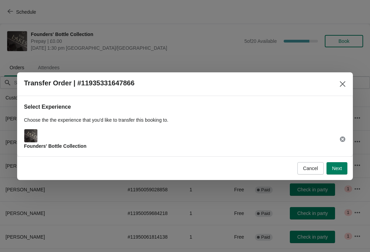  Describe the element at coordinates (185, 107) in the screenshot. I see `h2: Select Experience` at that location.